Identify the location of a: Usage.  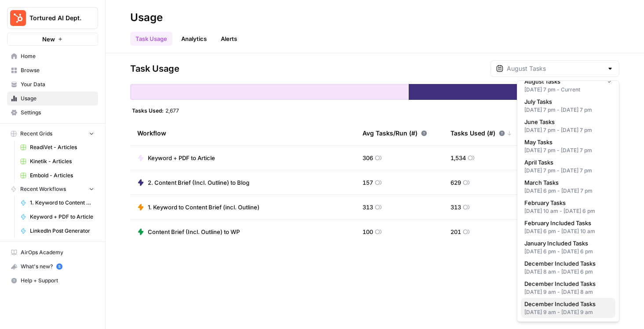
(52, 98).